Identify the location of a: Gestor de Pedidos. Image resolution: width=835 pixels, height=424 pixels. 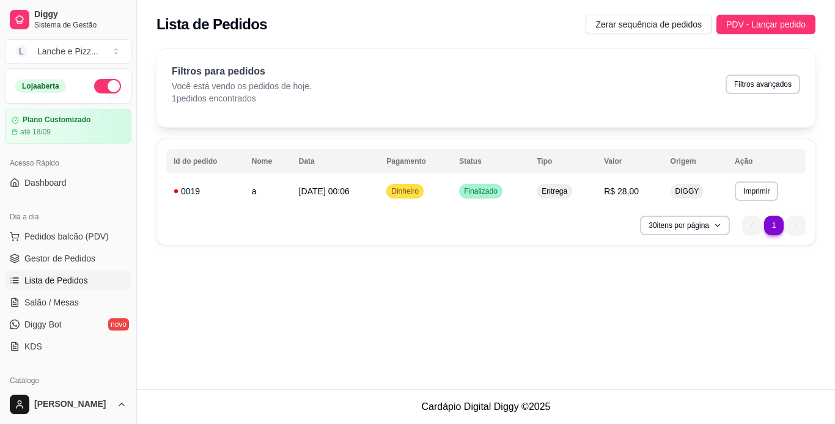
(68, 258).